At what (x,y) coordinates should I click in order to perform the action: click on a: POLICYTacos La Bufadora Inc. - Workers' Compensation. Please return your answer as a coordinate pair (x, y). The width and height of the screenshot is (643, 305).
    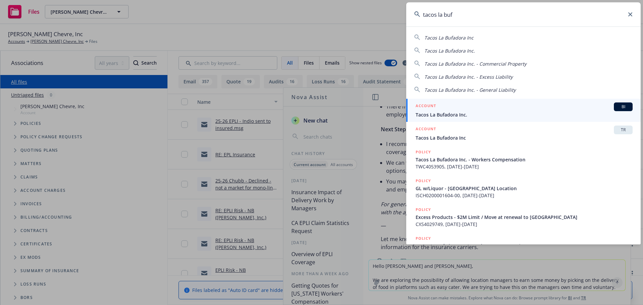
    Looking at the image, I should click on (523, 246).